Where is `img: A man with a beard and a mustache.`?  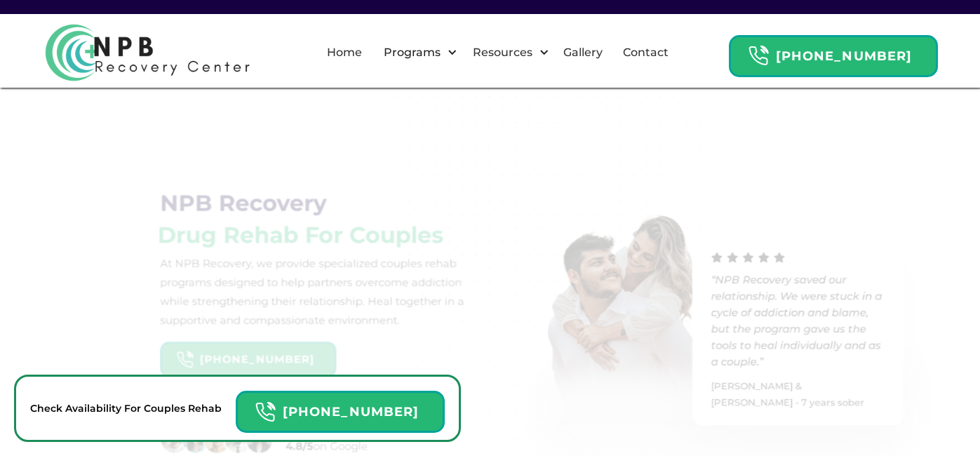 img: A man with a beard and a mustache. is located at coordinates (216, 440).